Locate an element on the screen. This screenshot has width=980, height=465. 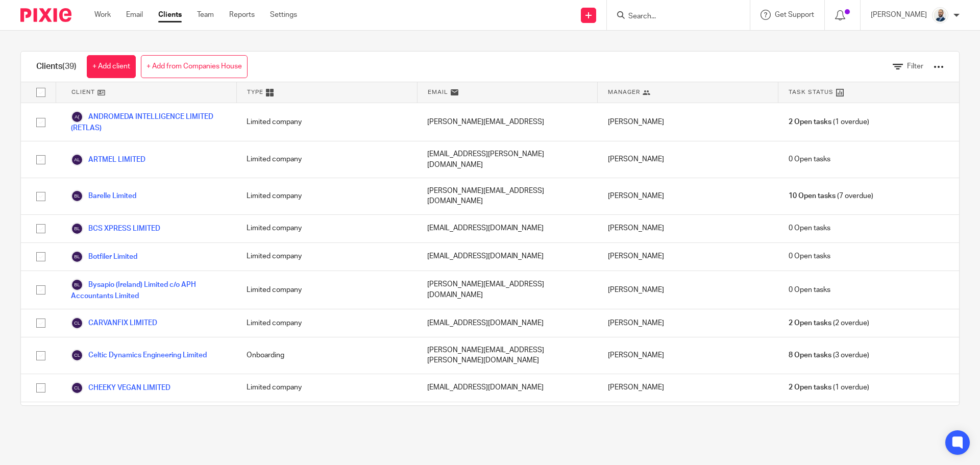
a: ARTMEL LIMITED is located at coordinates (108, 160).